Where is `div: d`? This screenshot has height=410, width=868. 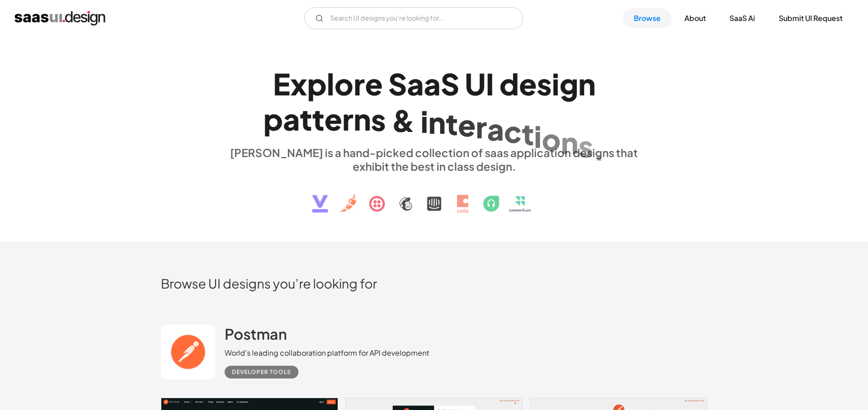 div: d is located at coordinates (509, 83).